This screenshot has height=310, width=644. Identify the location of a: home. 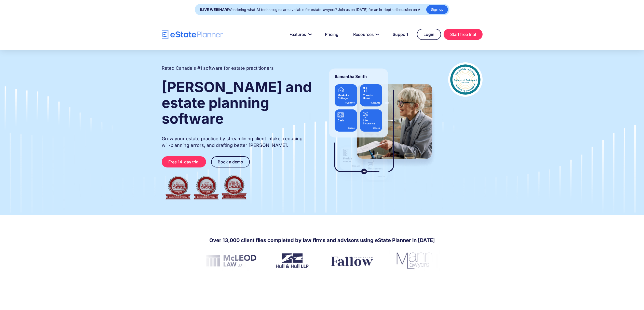
(192, 35).